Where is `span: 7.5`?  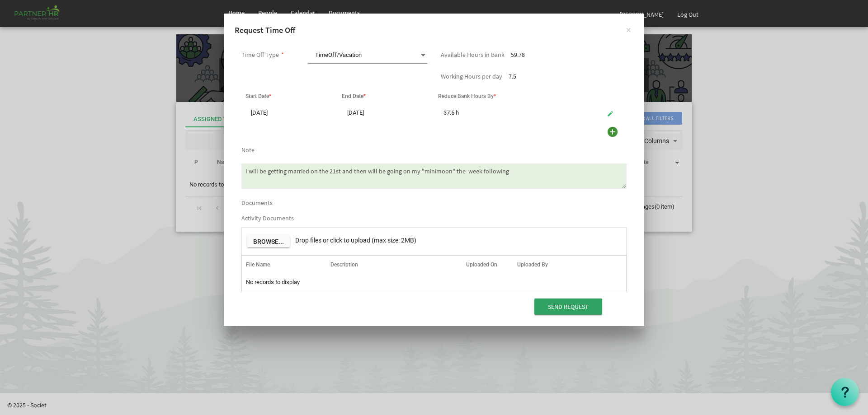 span: 7.5 is located at coordinates (512, 76).